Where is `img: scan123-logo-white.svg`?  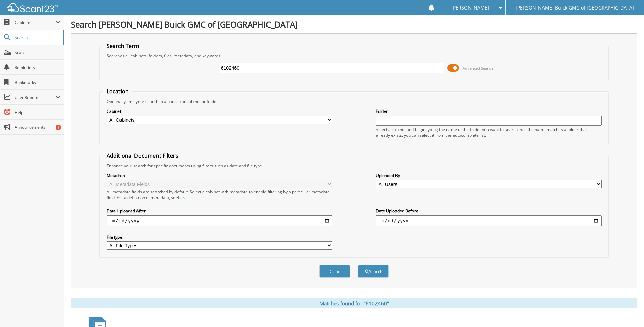
img: scan123-logo-white.svg is located at coordinates (32, 7).